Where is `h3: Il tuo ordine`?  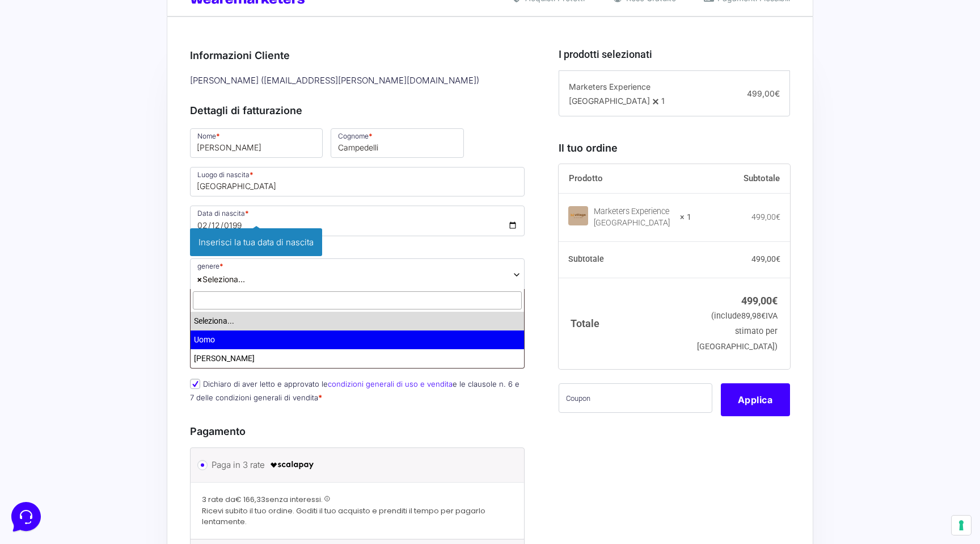 h3: Il tuo ordine is located at coordinates (674, 148).